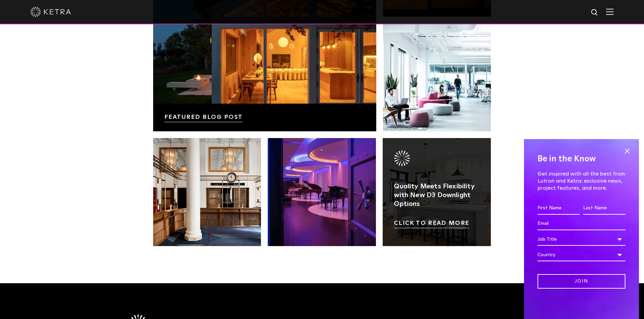 This screenshot has width=644, height=319. What do you see at coordinates (582, 255) in the screenshot?
I see `div: Country` at bounding box center [582, 255].